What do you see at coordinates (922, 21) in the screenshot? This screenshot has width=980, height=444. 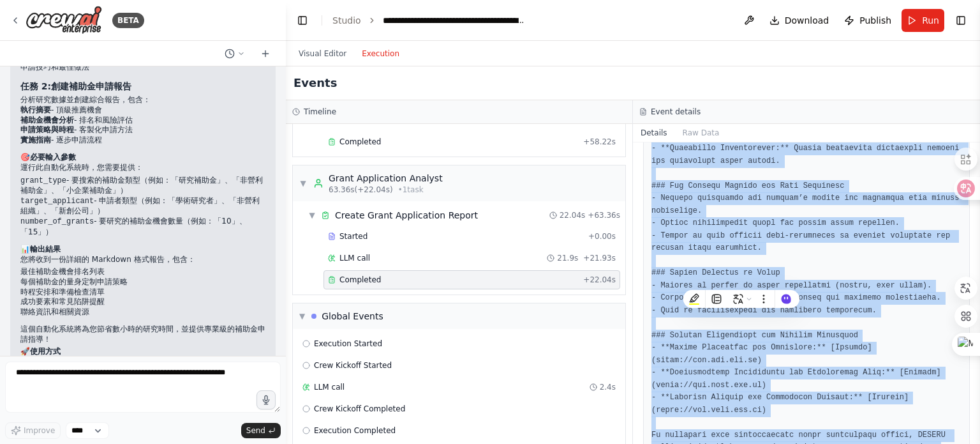 I see `button: Run` at bounding box center [922, 21].